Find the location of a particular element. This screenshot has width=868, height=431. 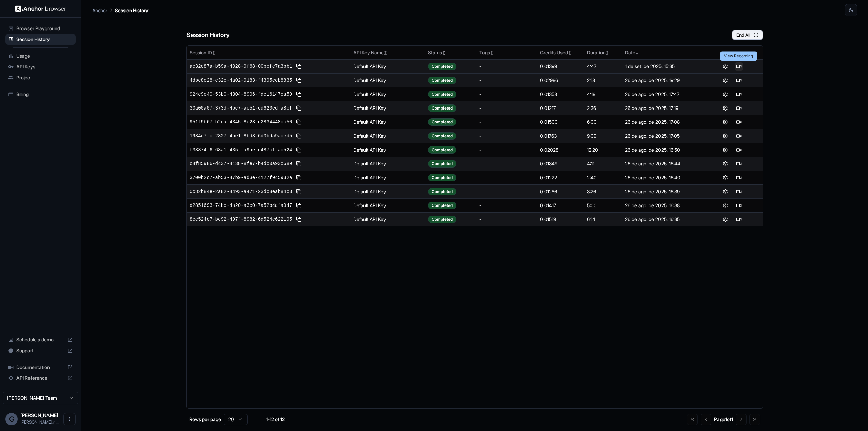

span: f33374f6-68a1-435f-a9ae-d487cffac524 is located at coordinates (241, 150).